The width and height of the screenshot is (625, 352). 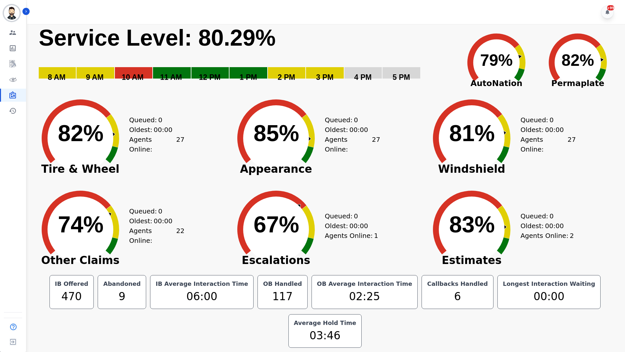 I want to click on text: 1 PM, so click(x=248, y=77).